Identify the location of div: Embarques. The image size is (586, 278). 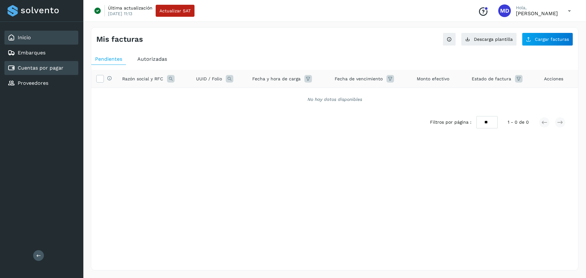
(41, 53).